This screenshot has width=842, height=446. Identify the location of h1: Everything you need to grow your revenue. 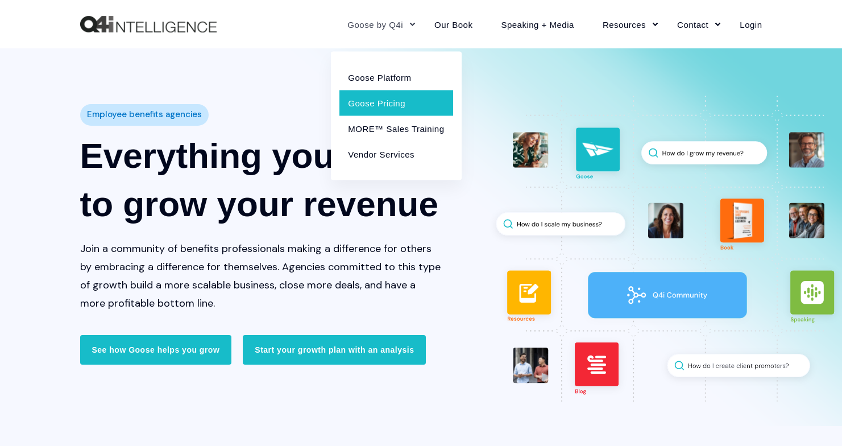
(261, 180).